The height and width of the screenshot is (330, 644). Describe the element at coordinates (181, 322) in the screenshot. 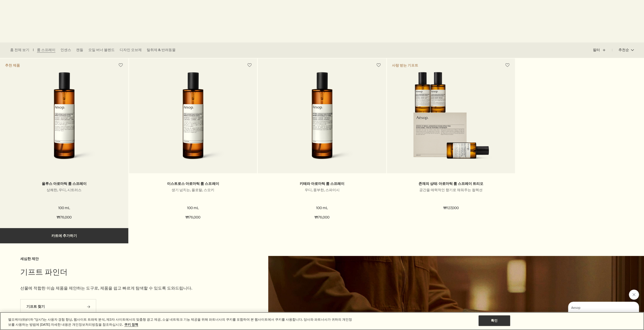

I see `div: 엘오케이(유)(이하 "당사")는 사용자 경험 향상, 웹사이트 트래픽 분석, 제3자 사이트에서의 맞춤형 광고 제공, 소셜 네트워크 기능 제공을 위해 파트너사의 쿠키를 포함하여 ...` at that location.